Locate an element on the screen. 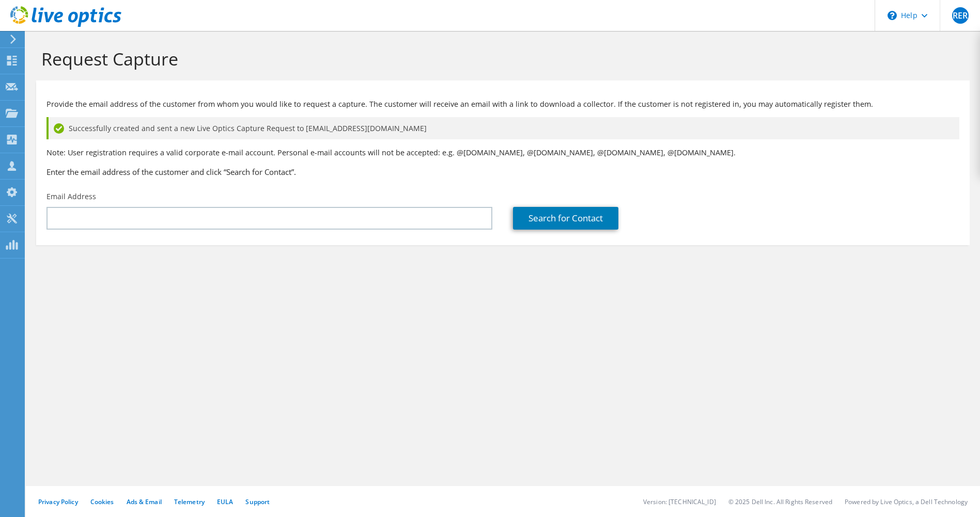 Image resolution: width=980 pixels, height=517 pixels. a: Support is located at coordinates (257, 501).